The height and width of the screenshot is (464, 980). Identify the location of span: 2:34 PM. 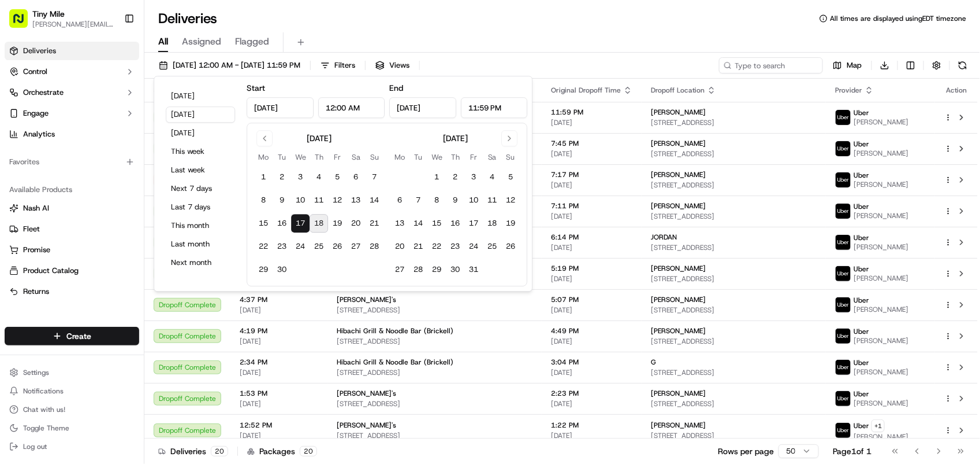
(279, 362).